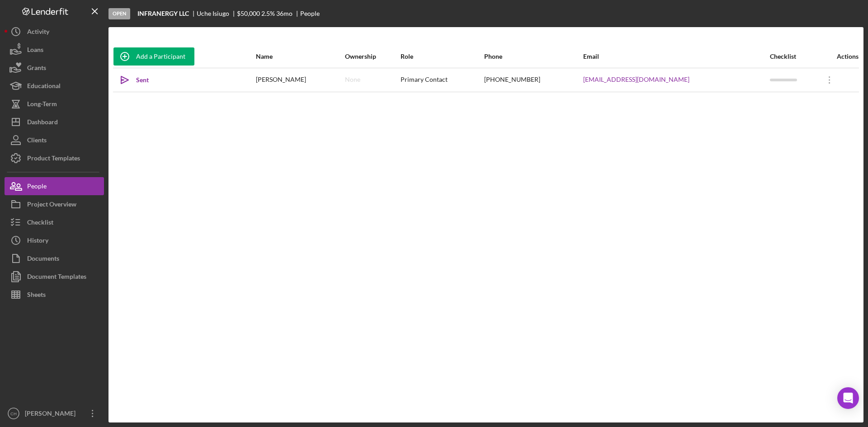  Describe the element at coordinates (119, 14) in the screenshot. I see `div: Open` at that location.